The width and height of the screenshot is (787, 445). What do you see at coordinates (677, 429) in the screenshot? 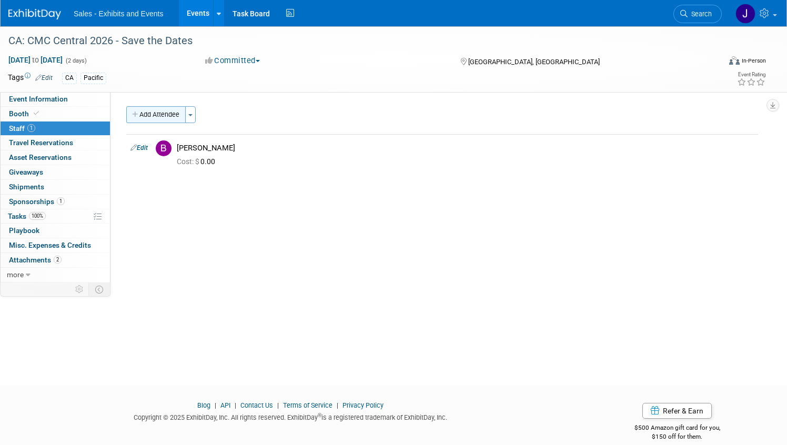
I see `div: $500 Amazon gift card for you,` at bounding box center [677, 429].